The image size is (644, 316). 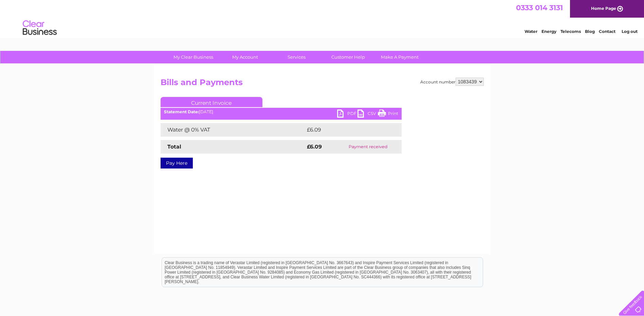 What do you see at coordinates (296, 57) in the screenshot?
I see `a: Services` at bounding box center [296, 57].